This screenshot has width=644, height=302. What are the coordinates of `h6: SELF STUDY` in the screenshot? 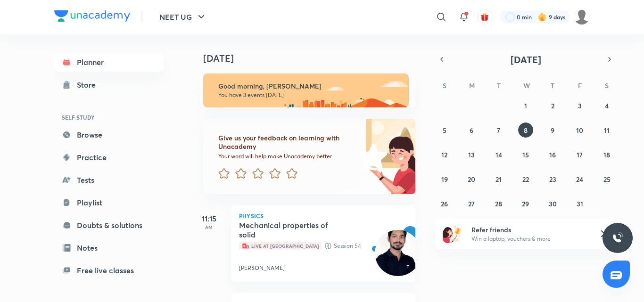 It's located at (109, 117).